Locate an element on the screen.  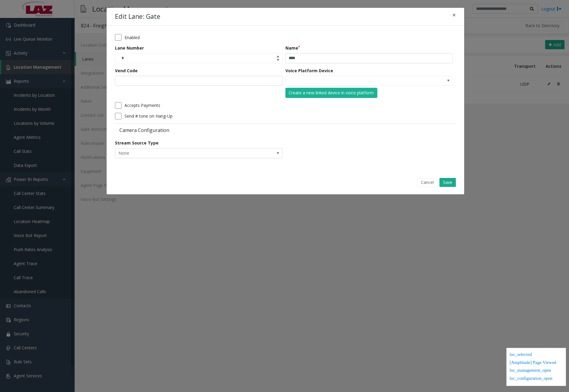
label: Voice Platform Device is located at coordinates (309, 70).